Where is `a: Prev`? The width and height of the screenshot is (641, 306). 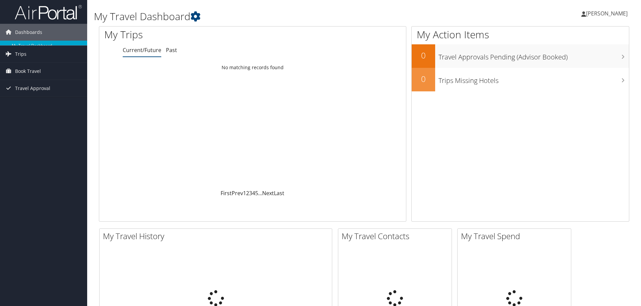
a: Prev is located at coordinates (237, 193).